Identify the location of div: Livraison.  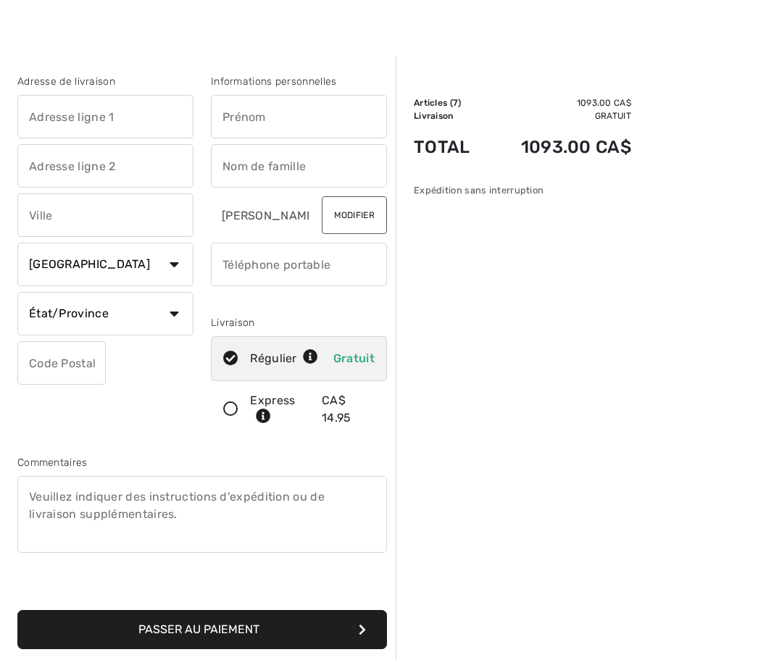
(299, 323).